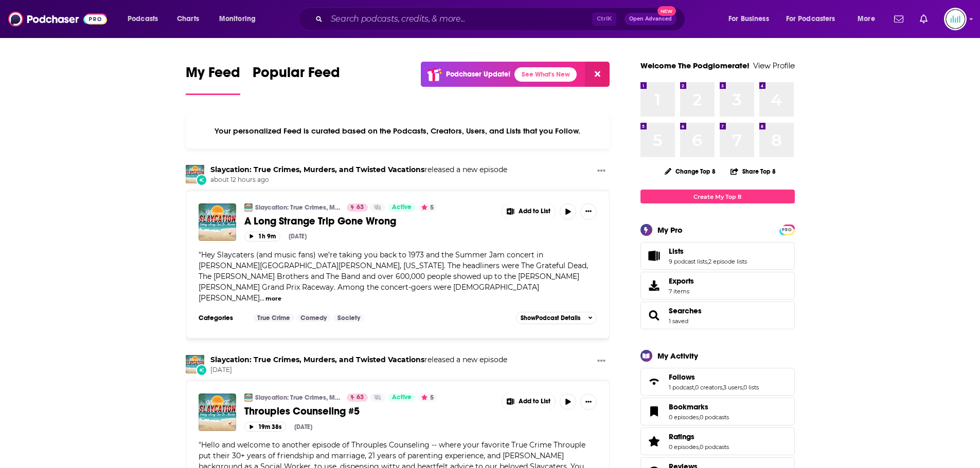  Describe the element at coordinates (679, 321) in the screenshot. I see `a: 1 saved` at that location.